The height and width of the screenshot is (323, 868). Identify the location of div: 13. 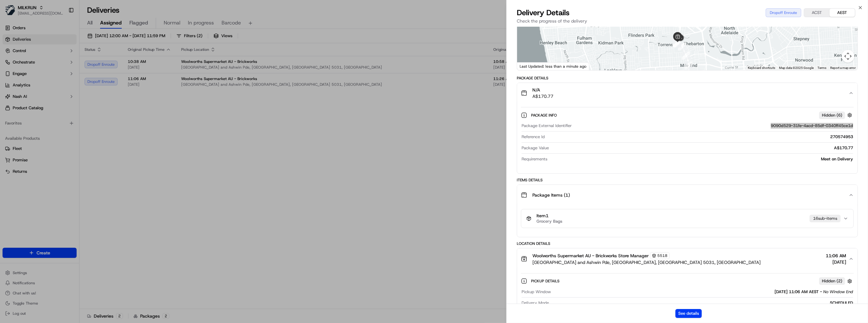
(677, 42).